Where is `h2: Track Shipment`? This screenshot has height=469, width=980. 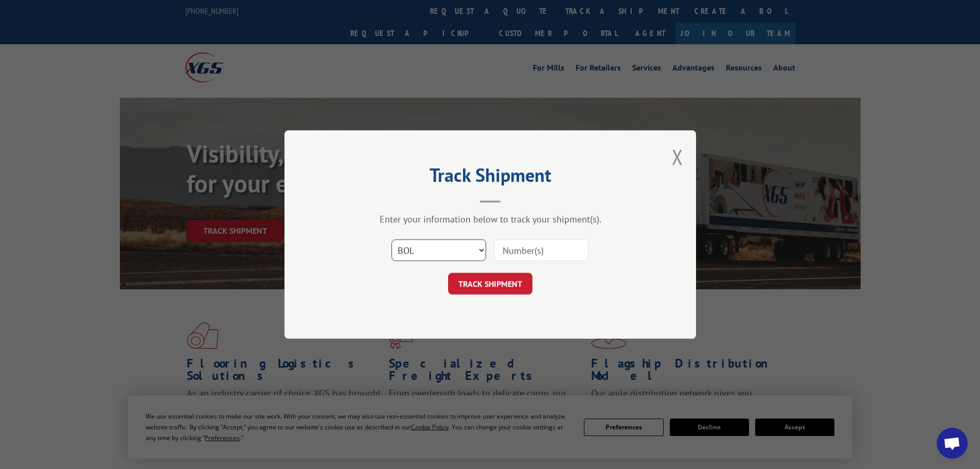 h2: Track Shipment is located at coordinates (490, 177).